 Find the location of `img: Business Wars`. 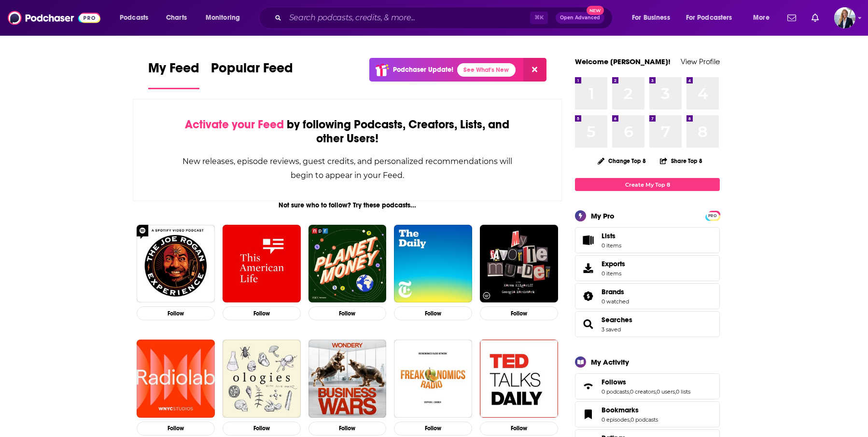

img: Business Wars is located at coordinates (348, 379).